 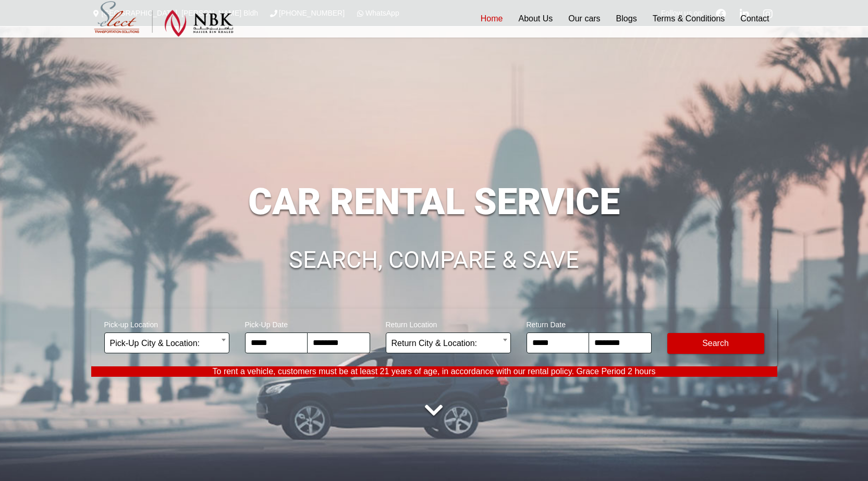 I want to click on span: Pick-Up Date, so click(x=308, y=323).